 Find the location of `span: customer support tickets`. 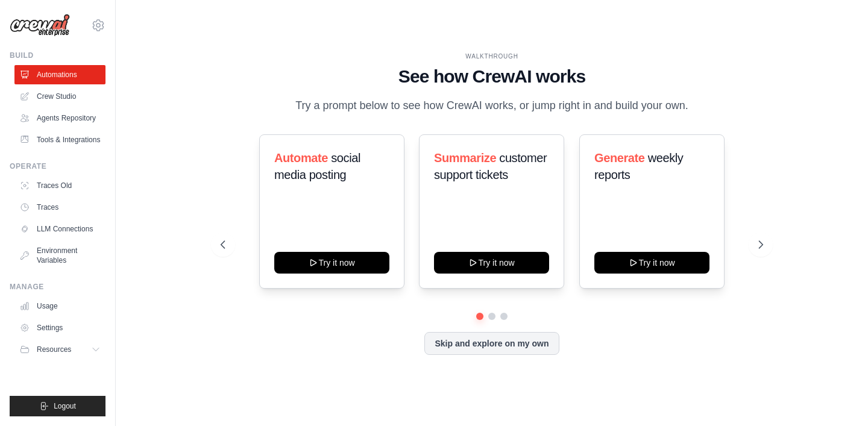

span: customer support tickets is located at coordinates (490, 166).